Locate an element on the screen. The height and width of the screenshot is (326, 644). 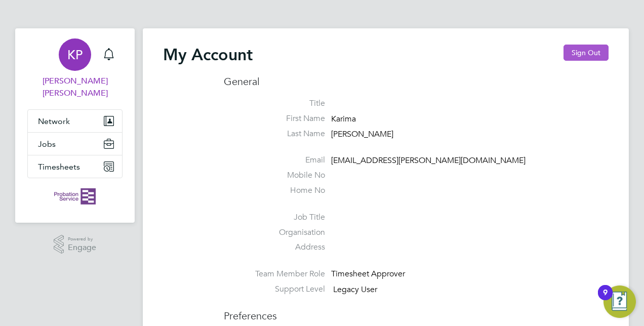
a: Go to home page is located at coordinates (75, 196).